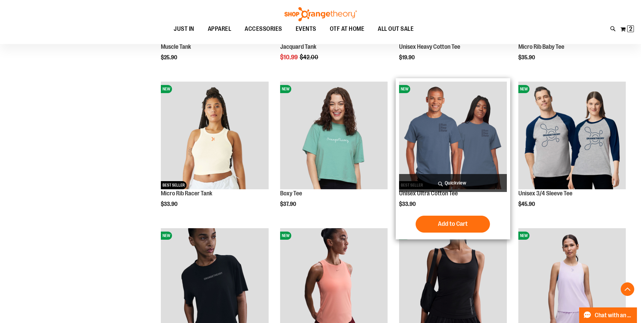  What do you see at coordinates (542, 47) in the screenshot?
I see `a: Micro Rib Baby Tee` at bounding box center [542, 47].